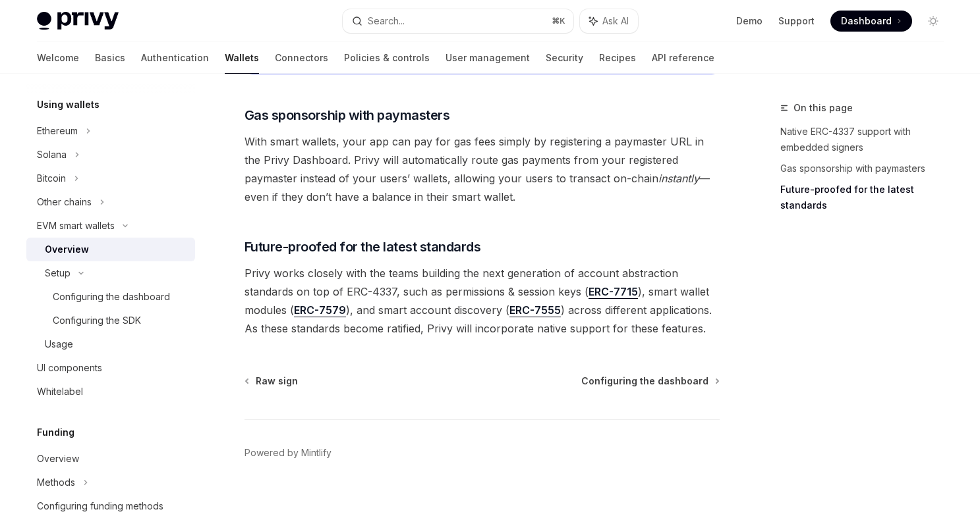 The image size is (980, 520). I want to click on button: Toggle dark mode, so click(933, 22).